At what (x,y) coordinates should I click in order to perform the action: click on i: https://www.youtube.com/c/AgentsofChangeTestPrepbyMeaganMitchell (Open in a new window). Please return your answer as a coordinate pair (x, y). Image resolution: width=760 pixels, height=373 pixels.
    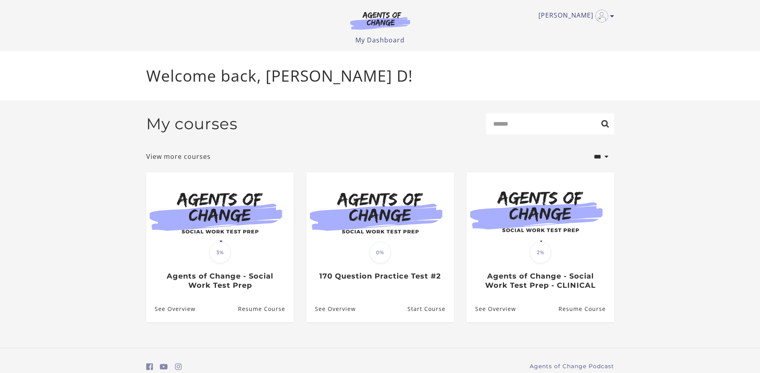
    Looking at the image, I should click on (164, 367).